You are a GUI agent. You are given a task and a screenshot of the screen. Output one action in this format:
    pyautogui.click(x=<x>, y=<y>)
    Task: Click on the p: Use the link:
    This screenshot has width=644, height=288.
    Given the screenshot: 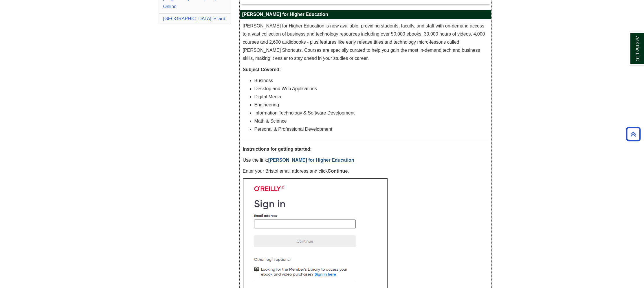 What is the action you would take?
    pyautogui.click(x=366, y=160)
    